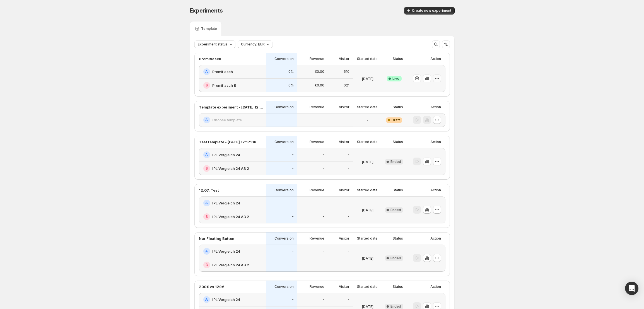 The image size is (644, 309). Describe the element at coordinates (446, 44) in the screenshot. I see `button: Sort the results` at that location.